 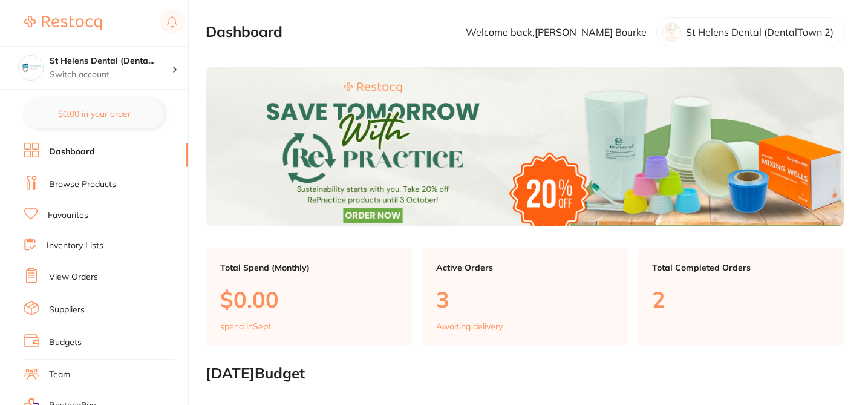 I want to click on p: $0.00, so click(x=308, y=299).